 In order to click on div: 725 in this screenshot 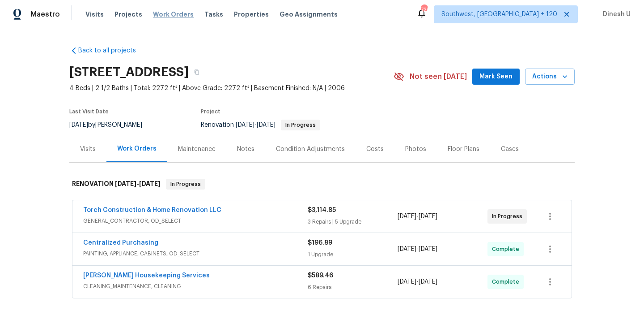, I will do `click(424, 10)`.